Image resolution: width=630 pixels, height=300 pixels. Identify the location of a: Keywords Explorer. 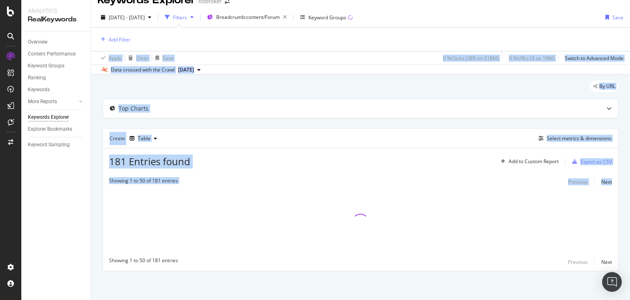
(56, 117).